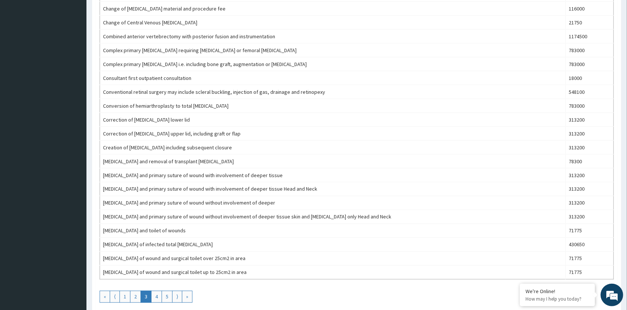 The height and width of the screenshot is (310, 627). Describe the element at coordinates (557, 291) in the screenshot. I see `div: We're Online!` at that location.